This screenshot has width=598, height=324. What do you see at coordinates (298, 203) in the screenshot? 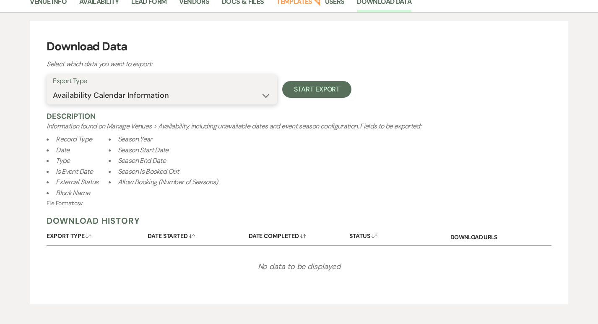
I see `p: File Format: csv` at bounding box center [298, 203].